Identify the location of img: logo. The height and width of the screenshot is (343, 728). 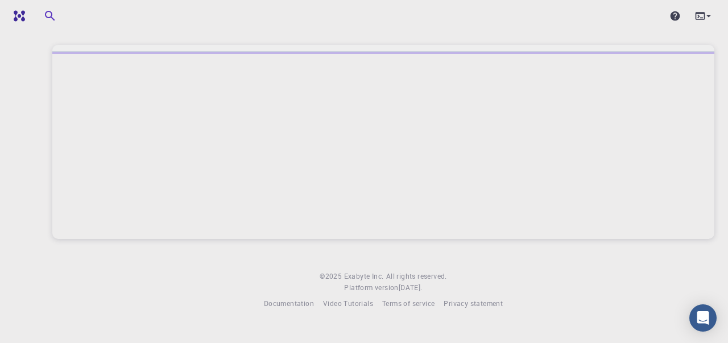
(17, 16).